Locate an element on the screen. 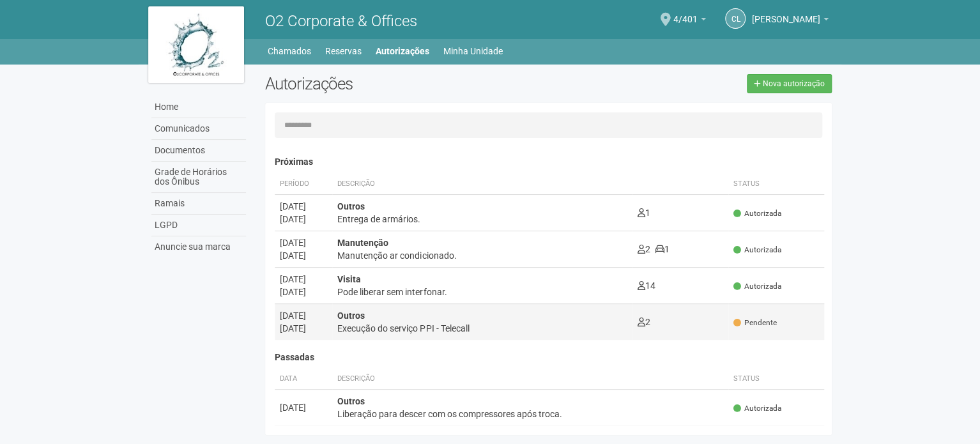  a: Chamados is located at coordinates (290, 51).